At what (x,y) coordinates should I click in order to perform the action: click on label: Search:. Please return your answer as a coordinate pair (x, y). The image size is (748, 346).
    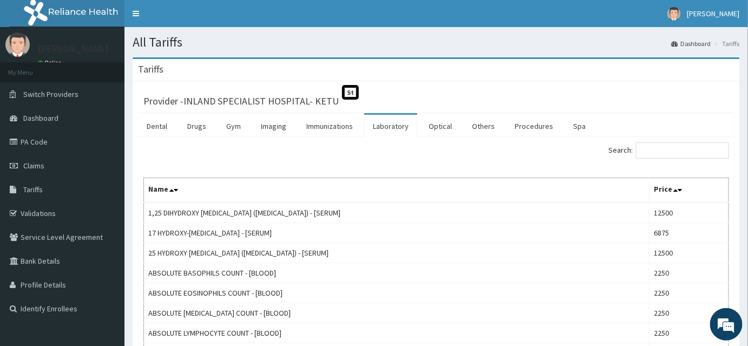
    Looking at the image, I should click on (668, 150).